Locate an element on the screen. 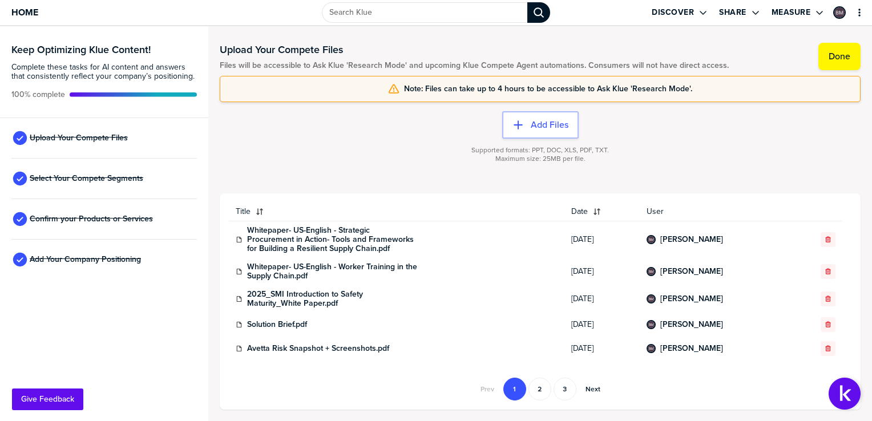  h1: Upload Your Compete Files is located at coordinates (474, 50).